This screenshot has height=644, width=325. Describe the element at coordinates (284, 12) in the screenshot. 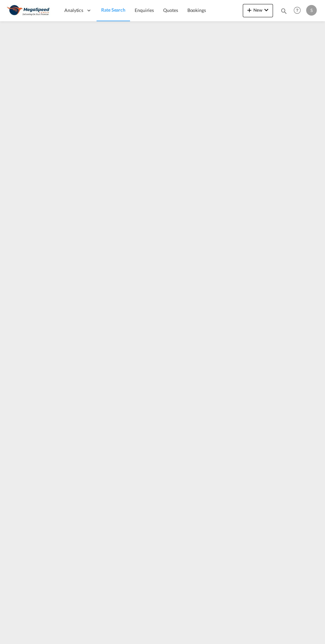

I see `div: icon-magnify` at that location.